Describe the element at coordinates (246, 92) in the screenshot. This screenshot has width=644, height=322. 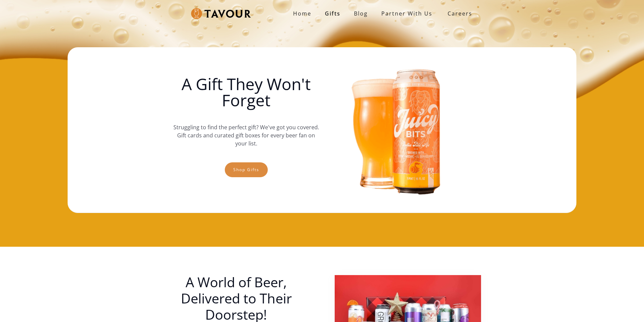
I see `h1: A Gift They Won't Forget` at that location.